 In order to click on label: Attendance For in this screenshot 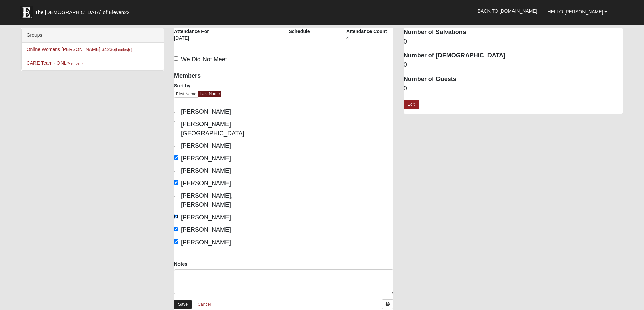, I will do `click(191, 31)`.